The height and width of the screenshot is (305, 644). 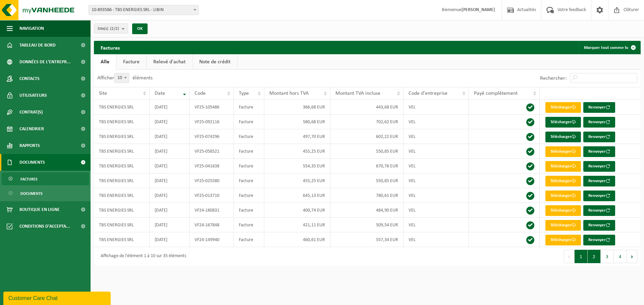 I want to click on span: Payé complètement, so click(x=495, y=93).